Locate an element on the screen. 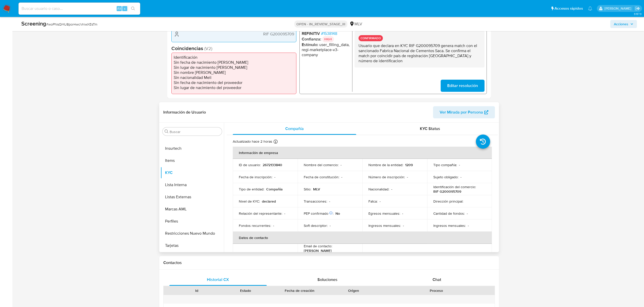  p: Soft descriptor : is located at coordinates (316, 226).